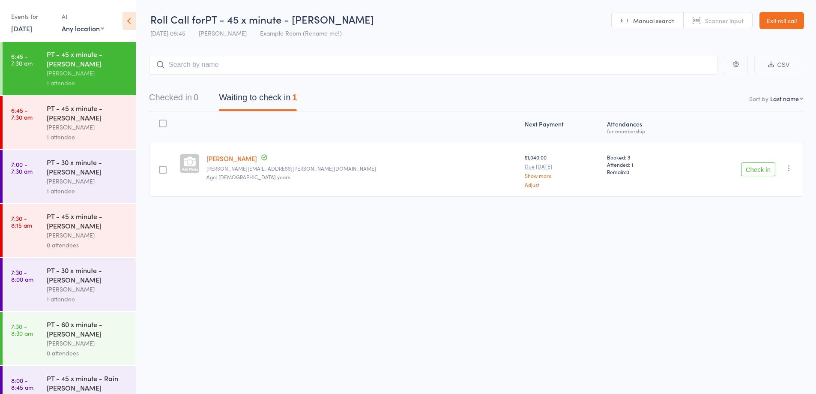  What do you see at coordinates (433, 65) in the screenshot?
I see `input: Search by name` at bounding box center [433, 65].